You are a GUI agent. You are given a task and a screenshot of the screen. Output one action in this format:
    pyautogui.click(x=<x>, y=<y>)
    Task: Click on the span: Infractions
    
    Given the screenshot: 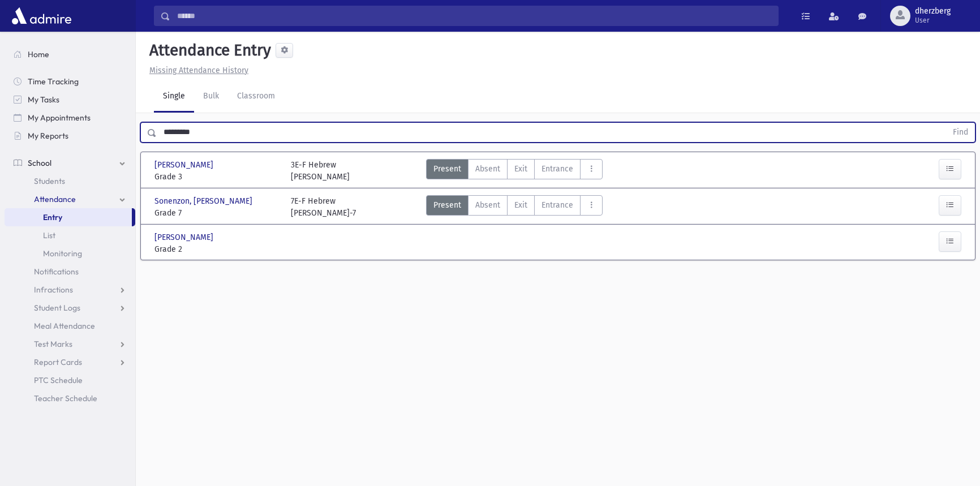 What is the action you would take?
    pyautogui.click(x=53, y=290)
    